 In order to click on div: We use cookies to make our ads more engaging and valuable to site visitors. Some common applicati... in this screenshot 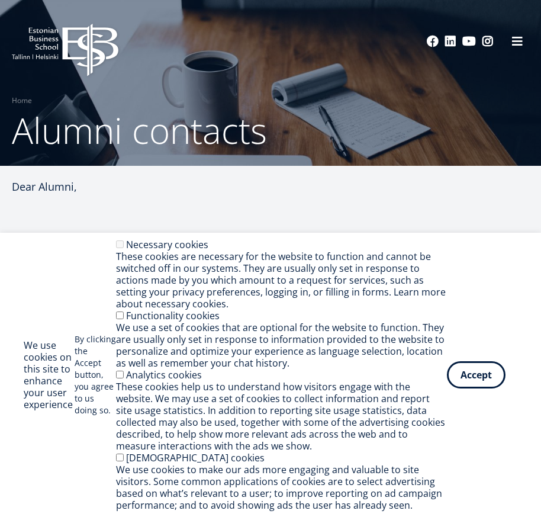, I will do `click(281, 487)`.